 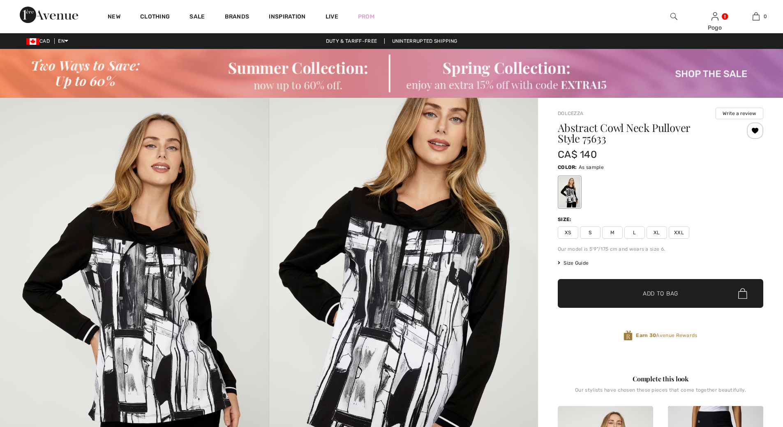 What do you see at coordinates (33, 42) in the screenshot?
I see `img: Canadian Dollar` at bounding box center [33, 42].